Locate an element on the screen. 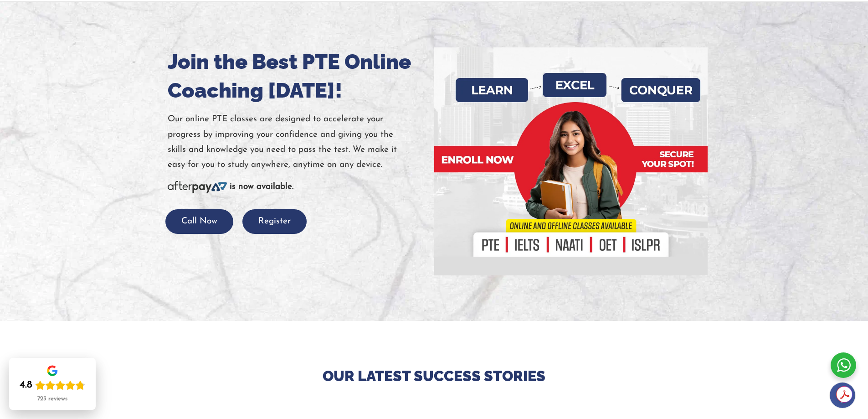 The image size is (868, 419). b: is now available. is located at coordinates (261, 186).